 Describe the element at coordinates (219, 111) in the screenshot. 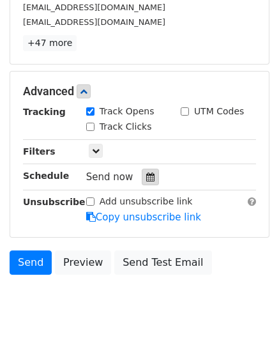

I see `label: UTM Codes` at that location.